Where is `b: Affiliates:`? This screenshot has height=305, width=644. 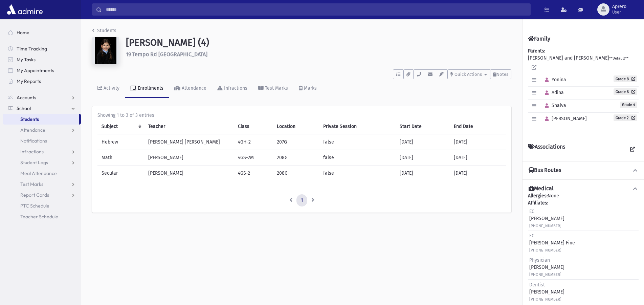 b: Affiliates: is located at coordinates (538, 203).